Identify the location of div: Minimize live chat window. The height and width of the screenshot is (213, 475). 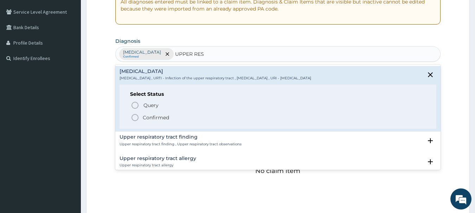
(124, 12).